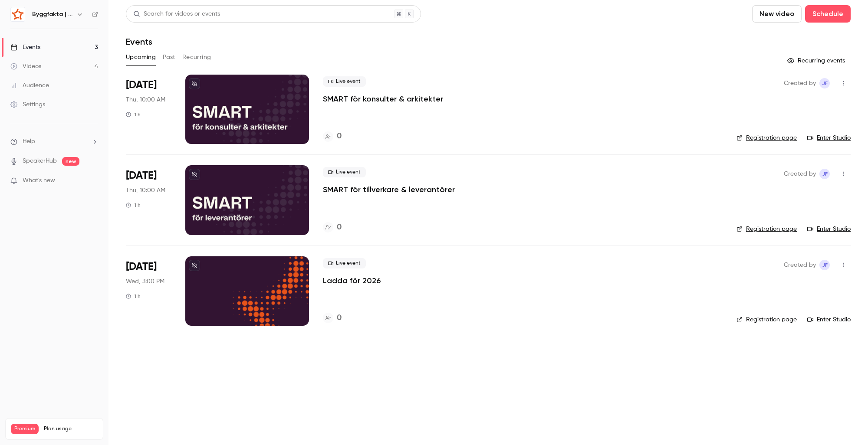 Image resolution: width=868 pixels, height=445 pixels. What do you see at coordinates (389, 190) in the screenshot?
I see `a: SMART för tillverkare & leverantörer` at bounding box center [389, 190].